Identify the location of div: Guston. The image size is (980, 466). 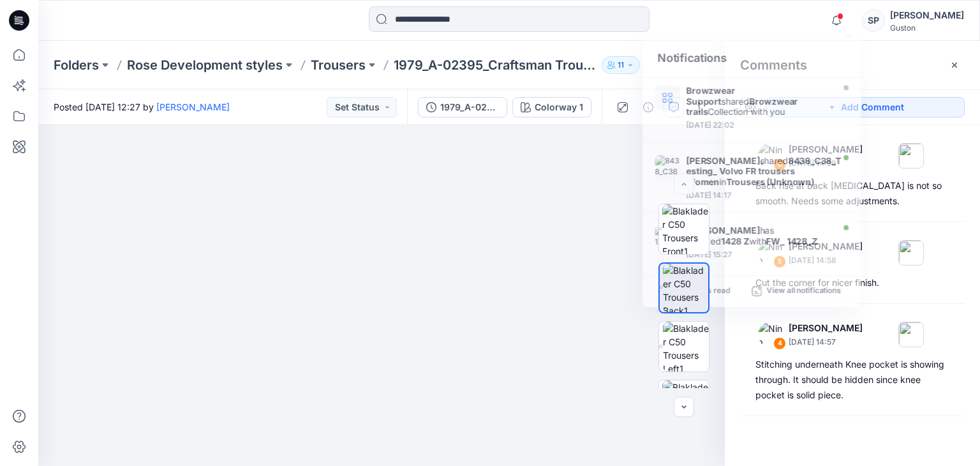
(927, 27).